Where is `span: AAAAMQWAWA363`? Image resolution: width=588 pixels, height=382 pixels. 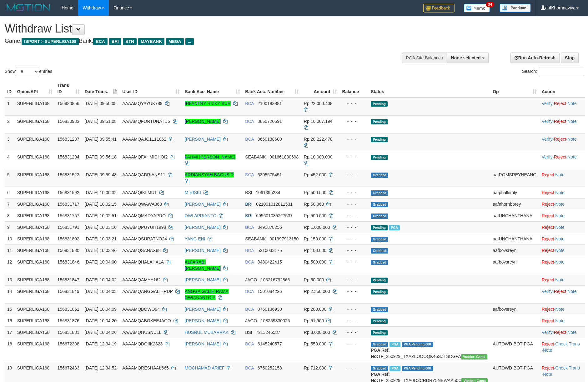
span: AAAAMQWAWA363 is located at coordinates (142, 204).